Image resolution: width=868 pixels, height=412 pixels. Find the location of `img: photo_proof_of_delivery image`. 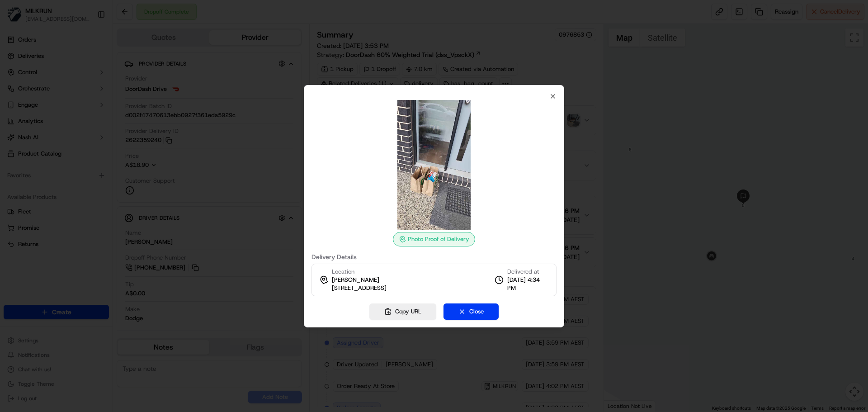

img: photo_proof_of_delivery image is located at coordinates (434, 165).